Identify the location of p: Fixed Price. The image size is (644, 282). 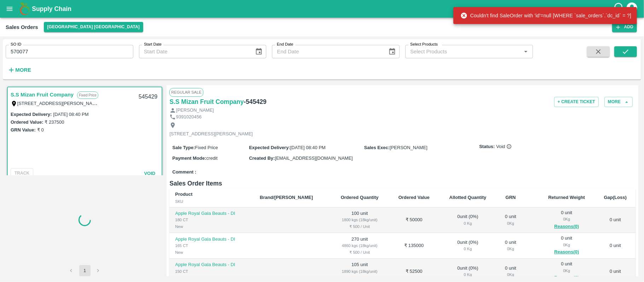
(88, 95).